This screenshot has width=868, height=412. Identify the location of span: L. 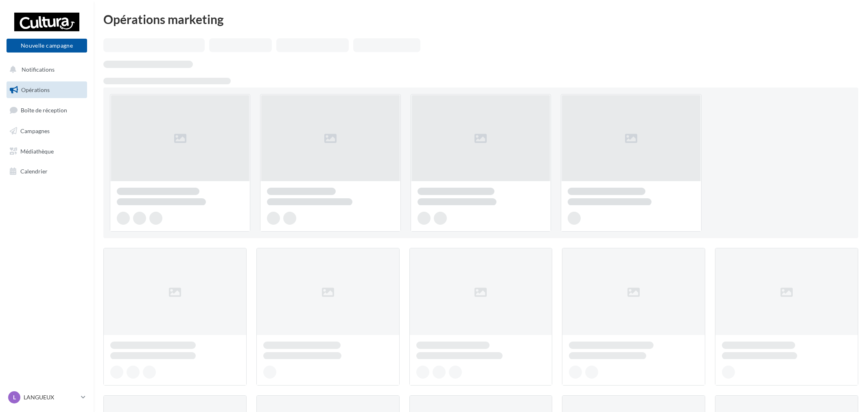
(14, 397).